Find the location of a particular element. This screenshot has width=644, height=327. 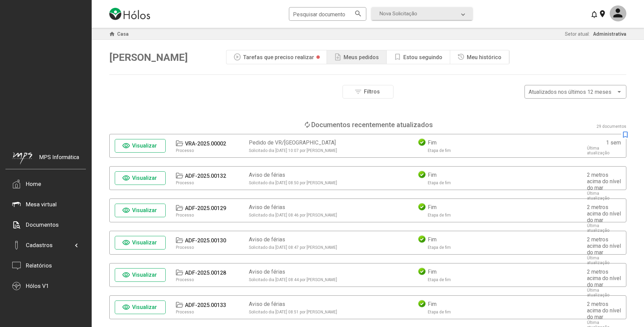

div: ADF-2025.00128 is located at coordinates (205, 273).